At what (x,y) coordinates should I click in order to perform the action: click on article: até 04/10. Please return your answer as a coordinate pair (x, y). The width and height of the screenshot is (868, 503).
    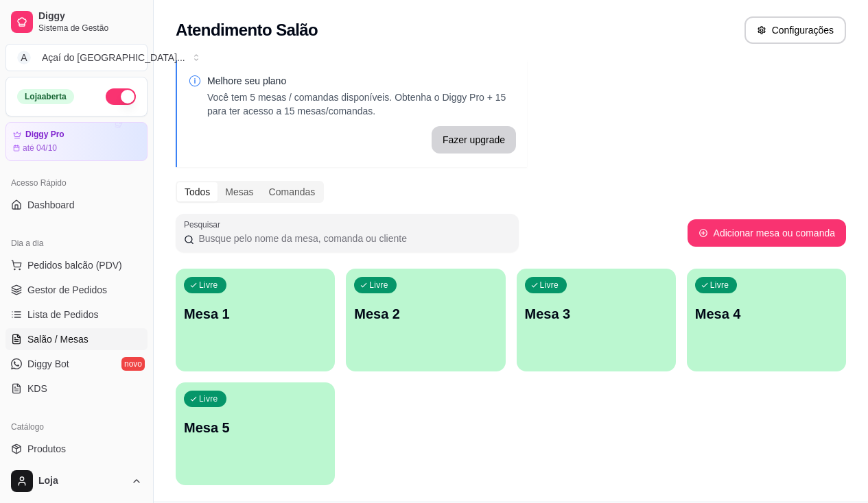
    Looking at the image, I should click on (40, 148).